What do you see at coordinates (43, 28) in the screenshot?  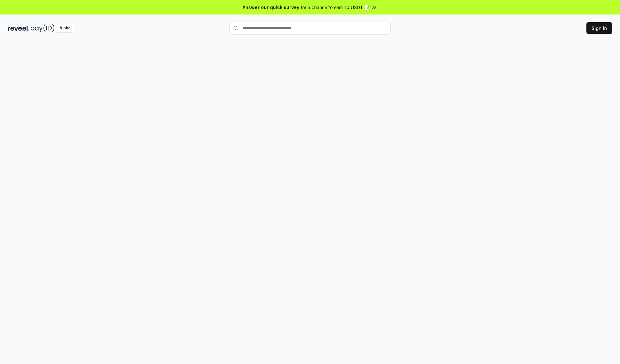 I see `img: pay_id` at bounding box center [43, 28].